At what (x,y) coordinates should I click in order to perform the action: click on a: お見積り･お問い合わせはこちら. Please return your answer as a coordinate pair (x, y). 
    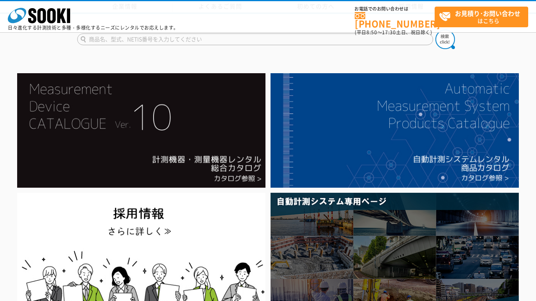
    Looking at the image, I should click on (481, 17).